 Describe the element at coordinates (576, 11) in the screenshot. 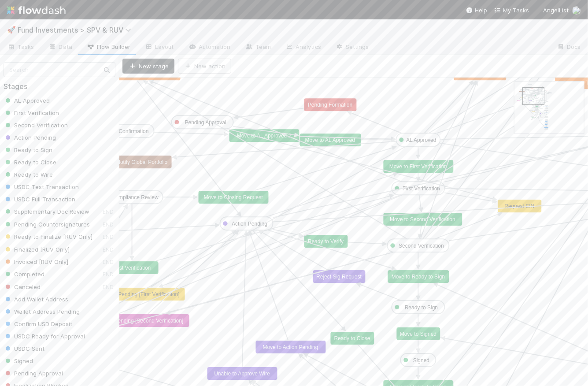

I see `img: avatar_b467e446-68e1-4310-82a7-76c532dc3f4b.png` at that location.